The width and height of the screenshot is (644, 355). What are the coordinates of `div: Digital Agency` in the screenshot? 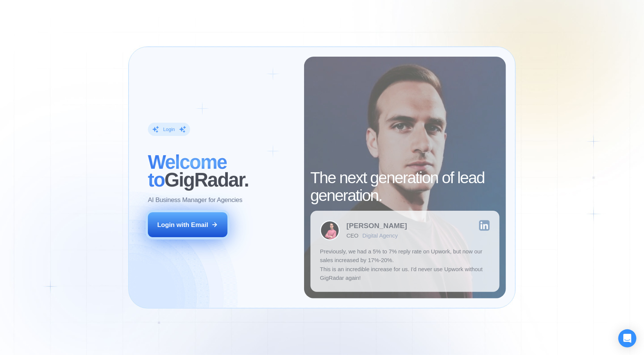 It's located at (381, 235).